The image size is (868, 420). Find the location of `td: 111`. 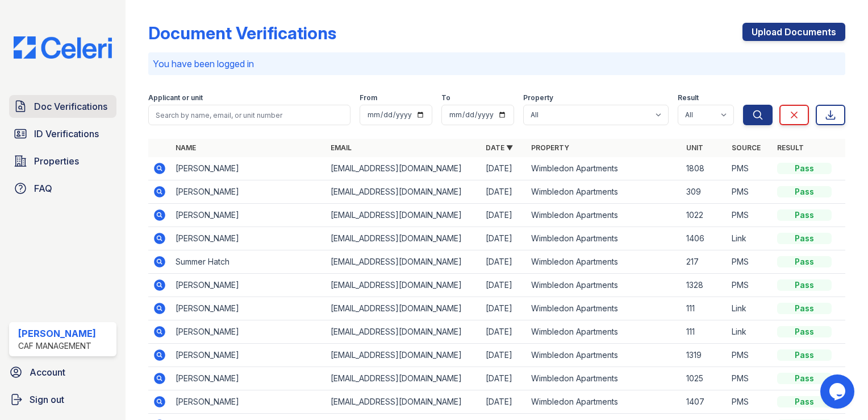

td: 111 is located at coordinates (705, 331).